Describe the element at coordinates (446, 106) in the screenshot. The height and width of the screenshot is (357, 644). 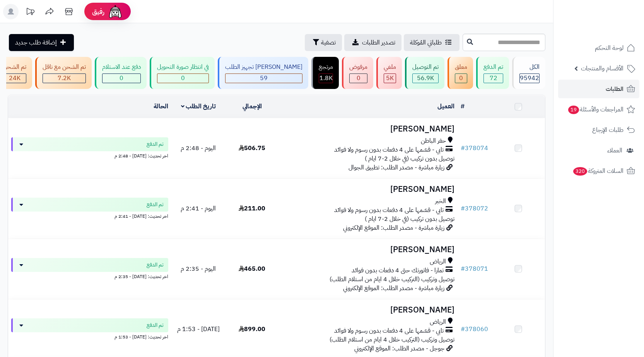
I see `a: العميل` at that location.